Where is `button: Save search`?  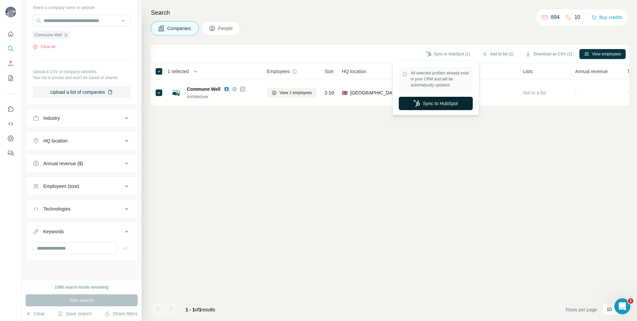 button: Save search is located at coordinates (75, 313).